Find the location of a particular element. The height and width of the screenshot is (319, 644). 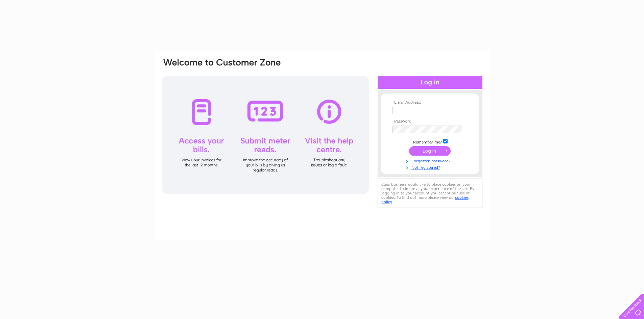

a: Not registered? is located at coordinates (431, 167).